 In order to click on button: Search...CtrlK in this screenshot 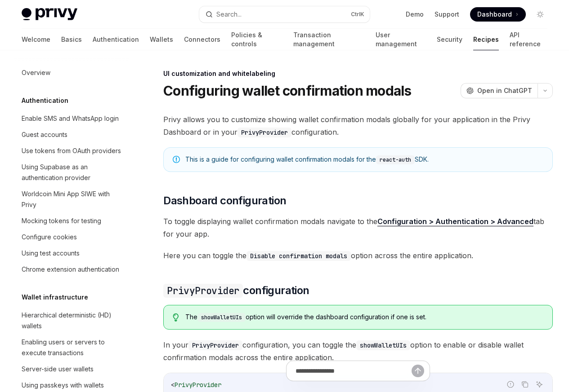, I will do `click(284, 15)`.